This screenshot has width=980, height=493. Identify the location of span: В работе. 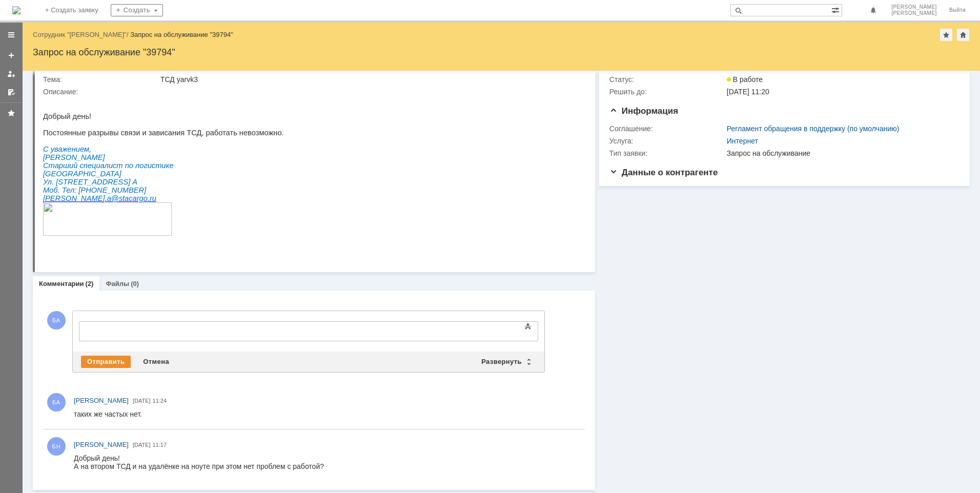
(745, 80).